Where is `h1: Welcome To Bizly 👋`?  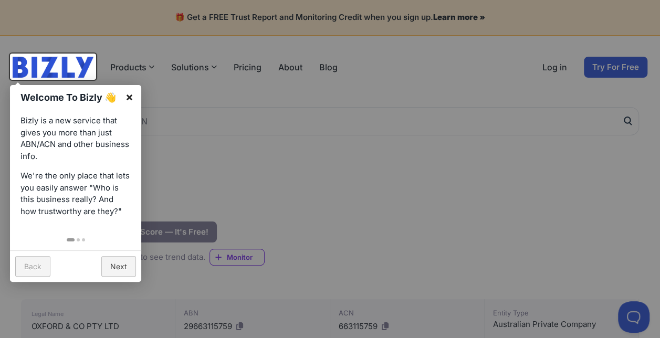
h1: Welcome To Bizly 👋 is located at coordinates (70, 97).